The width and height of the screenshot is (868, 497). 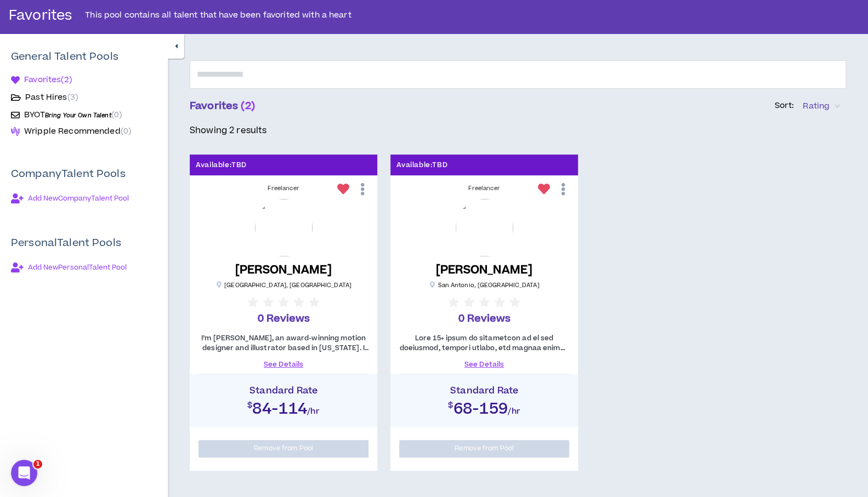 I want to click on img: PoCbYXhZLLGp2oGOz66iOqrEBt0VX5dSQGbeWsuH.png, so click(x=284, y=228).